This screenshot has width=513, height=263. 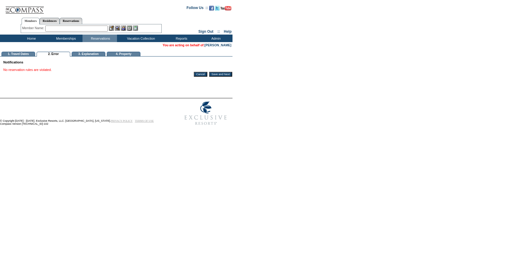 I want to click on td: Home, so click(x=31, y=38).